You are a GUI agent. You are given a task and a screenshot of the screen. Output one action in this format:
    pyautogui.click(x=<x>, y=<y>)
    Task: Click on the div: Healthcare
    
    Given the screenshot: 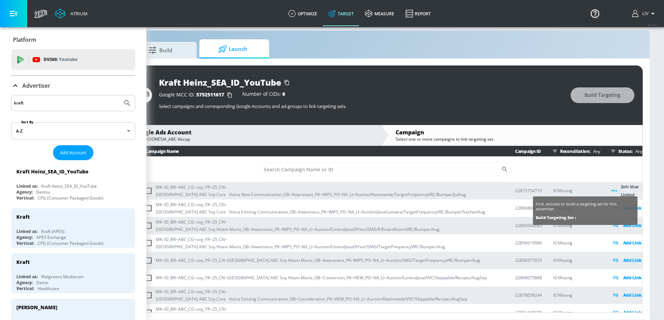 What is the action you would take?
    pyautogui.click(x=48, y=288)
    